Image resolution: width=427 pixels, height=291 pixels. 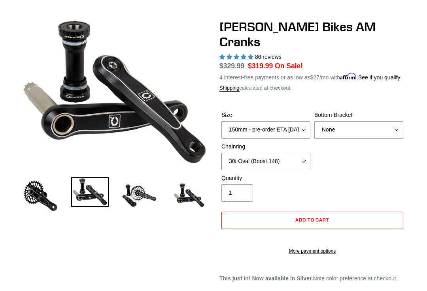 I want to click on span: $27, so click(x=315, y=78).